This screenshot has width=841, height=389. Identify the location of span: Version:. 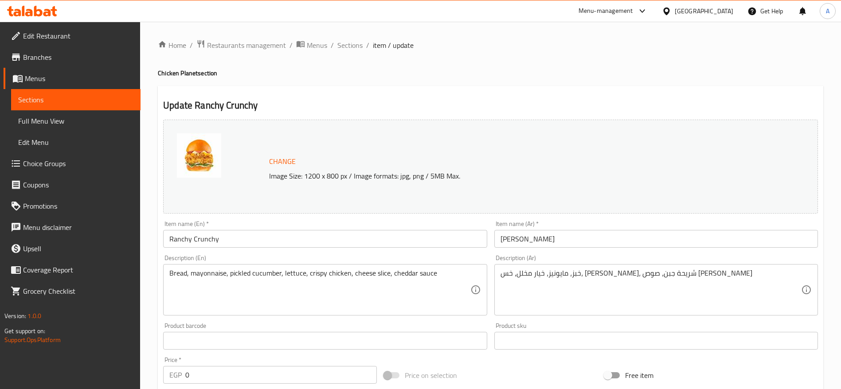
(15, 316).